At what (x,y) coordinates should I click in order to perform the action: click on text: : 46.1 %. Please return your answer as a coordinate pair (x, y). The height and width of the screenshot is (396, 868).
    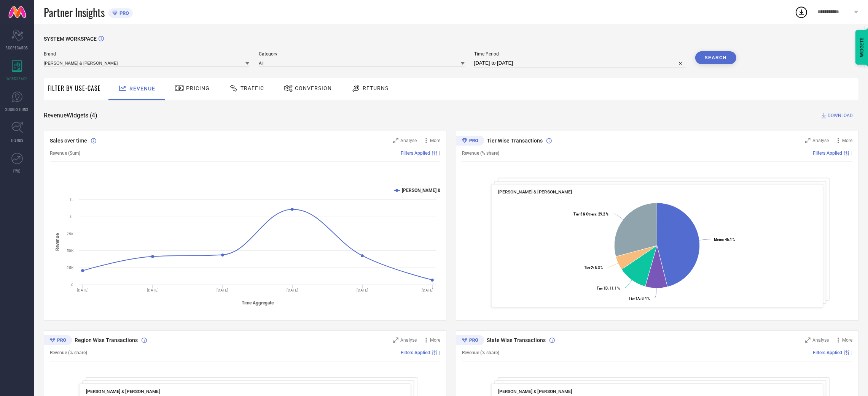
    Looking at the image, I should click on (725, 239).